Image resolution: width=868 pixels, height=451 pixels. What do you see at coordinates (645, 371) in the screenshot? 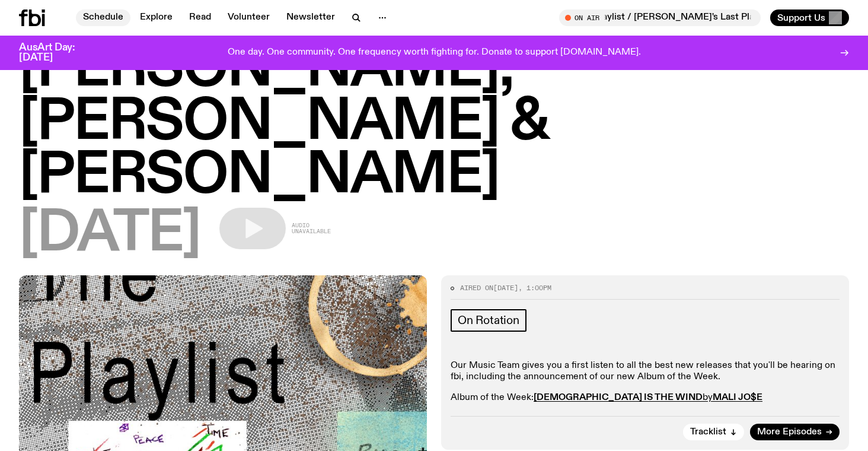
I see `p: Our Music Team gives you a first listen to all the best new releases that you'll be hearing on fb...` at bounding box center [645, 371].